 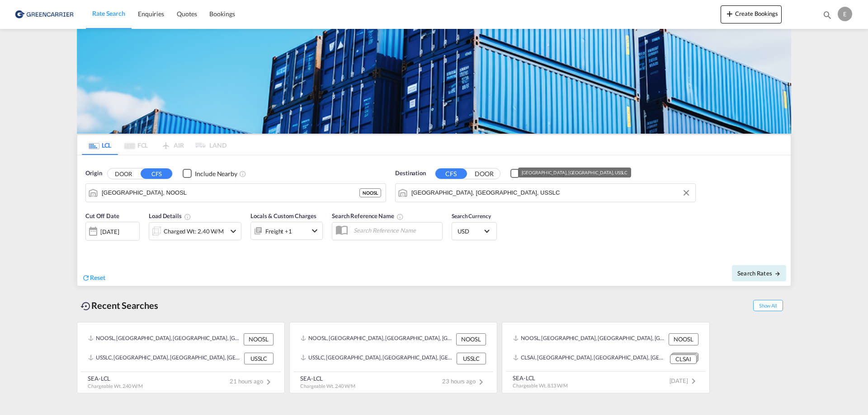 I want to click on span: Rate Search, so click(x=108, y=13).